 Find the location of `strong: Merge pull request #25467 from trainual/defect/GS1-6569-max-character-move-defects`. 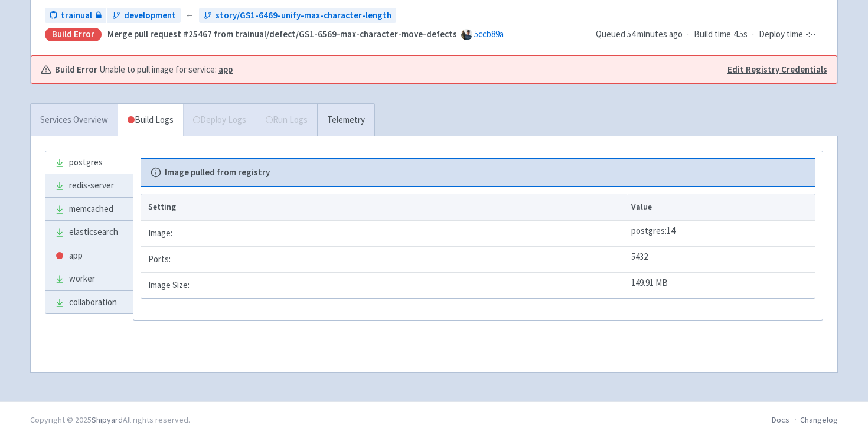

strong: Merge pull request #25467 from trainual/defect/GS1-6569-max-character-move-defects is located at coordinates (282, 34).